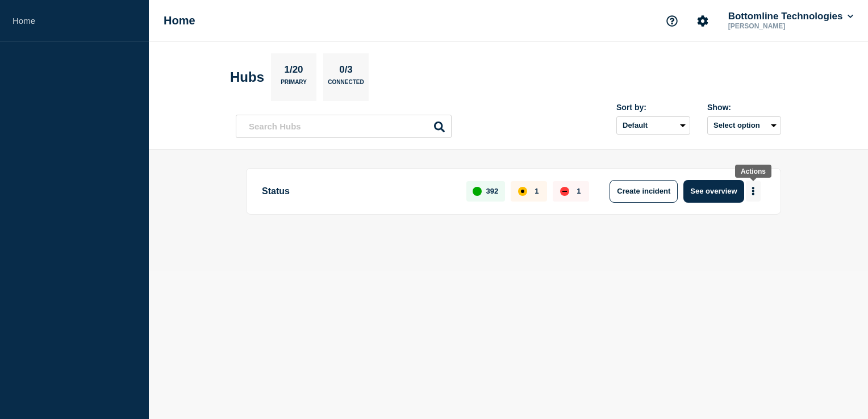 The width and height of the screenshot is (868, 419). What do you see at coordinates (347, 72) in the screenshot?
I see `p: 0/3` at bounding box center [347, 72].